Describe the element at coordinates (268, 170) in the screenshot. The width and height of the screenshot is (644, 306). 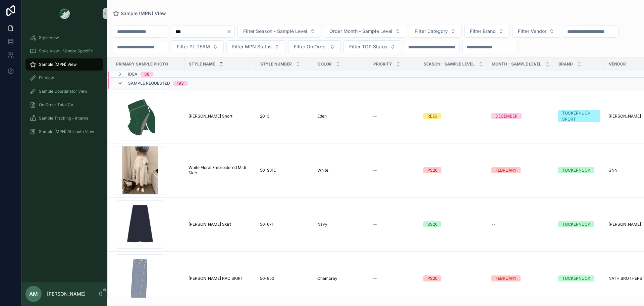
I see `span: 50-981E` at that location.